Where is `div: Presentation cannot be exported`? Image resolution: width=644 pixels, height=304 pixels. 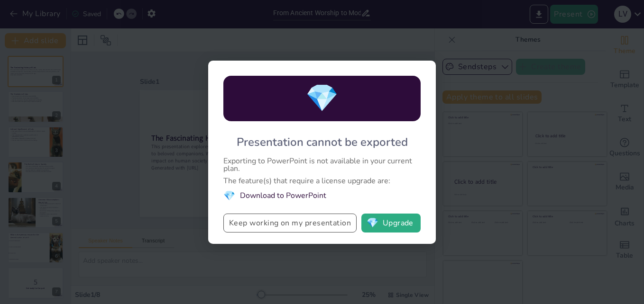 div: Presentation cannot be exported is located at coordinates (322, 142).